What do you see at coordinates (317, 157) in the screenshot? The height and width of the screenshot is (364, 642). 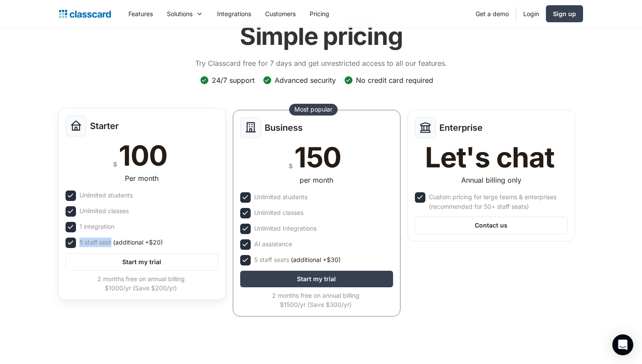 I see `div: 150` at bounding box center [317, 157].